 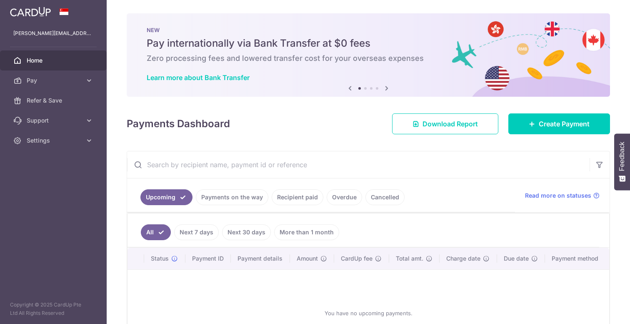 I want to click on img: CardUp, so click(x=30, y=12).